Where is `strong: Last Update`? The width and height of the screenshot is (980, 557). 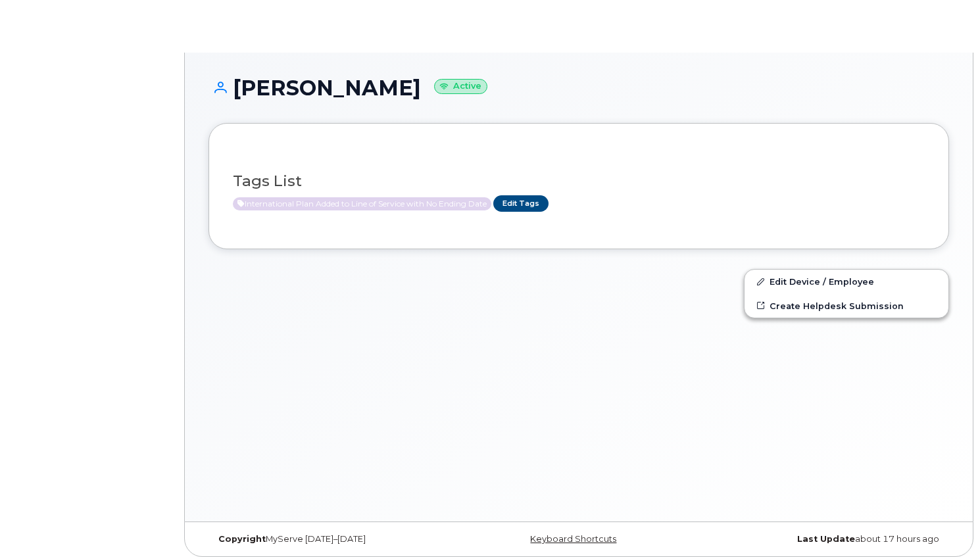
strong: Last Update is located at coordinates (826, 538).